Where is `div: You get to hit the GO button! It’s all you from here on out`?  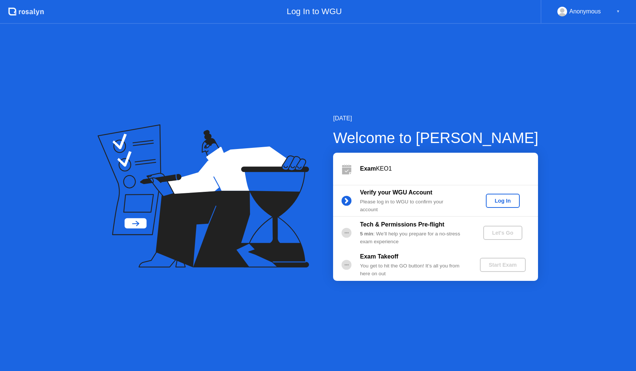 div: You get to hit the GO button! It’s all you from here on out is located at coordinates (414, 270).